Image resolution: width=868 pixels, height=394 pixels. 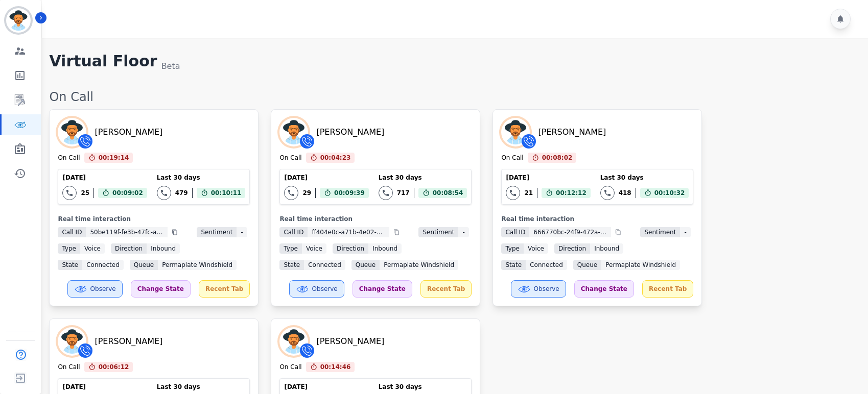 I want to click on img: Bordered avatar, so click(x=19, y=20).